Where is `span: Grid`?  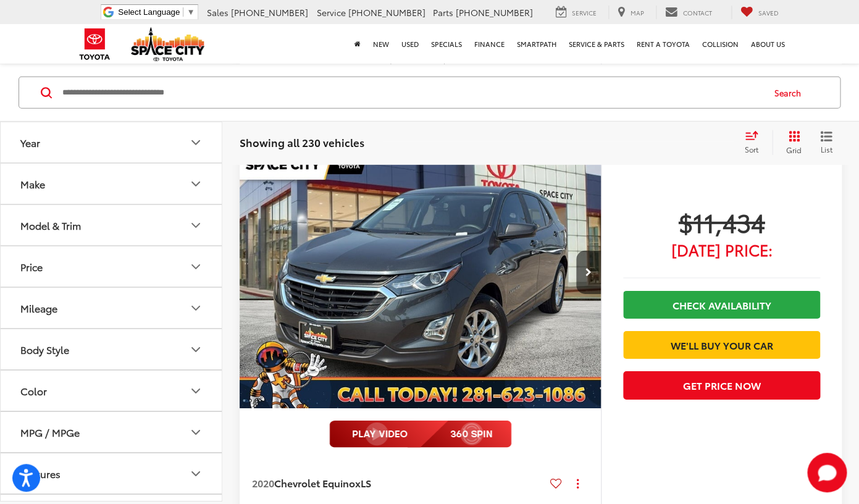 span: Grid is located at coordinates (793, 149).